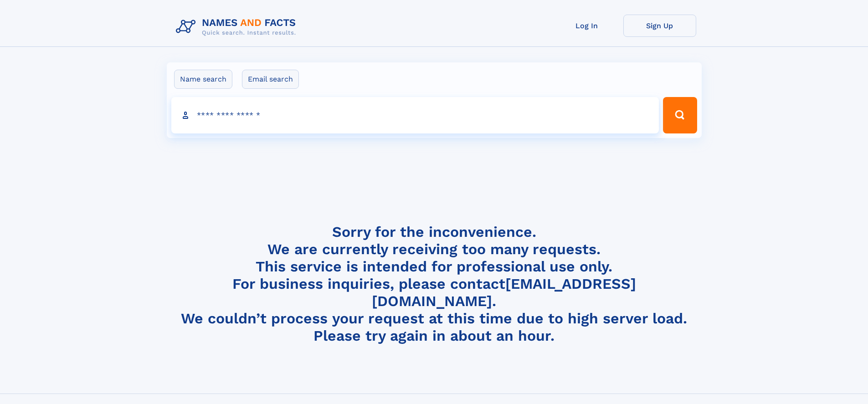  I want to click on button: Search Button, so click(680, 115).